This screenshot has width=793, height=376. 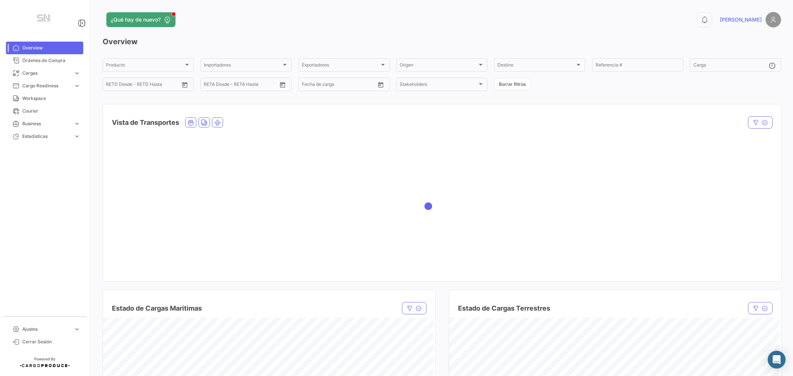 What do you see at coordinates (51, 98) in the screenshot?
I see `span: Workspace` at bounding box center [51, 98].